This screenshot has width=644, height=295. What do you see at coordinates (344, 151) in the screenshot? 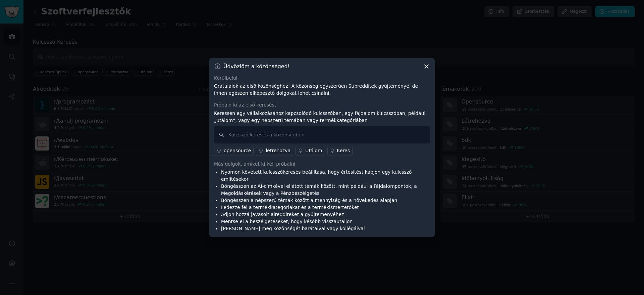
I see `font: Keres` at bounding box center [344, 151].